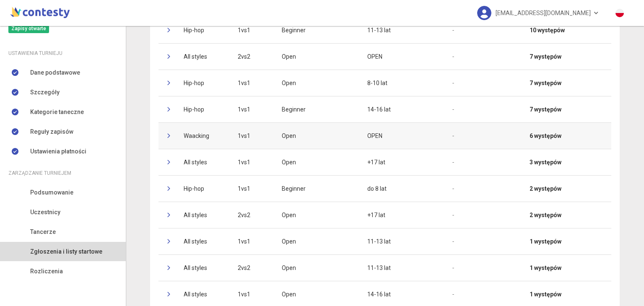 The height and width of the screenshot is (306, 644). What do you see at coordinates (43, 232) in the screenshot?
I see `span: Tancerze` at bounding box center [43, 232].